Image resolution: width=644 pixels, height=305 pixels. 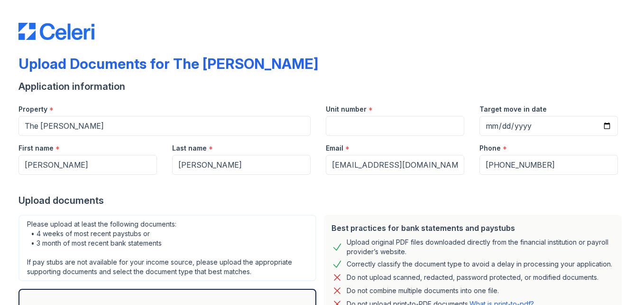 What do you see at coordinates (513, 109) in the screenshot?
I see `label: Target move in date` at bounding box center [513, 109].